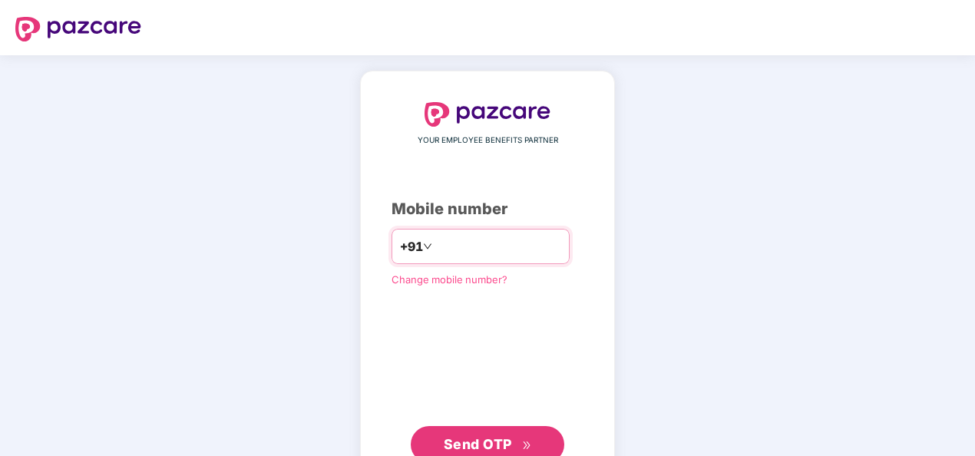 This screenshot has width=975, height=456. Describe the element at coordinates (488, 209) in the screenshot. I see `div: Mobile number` at that location.